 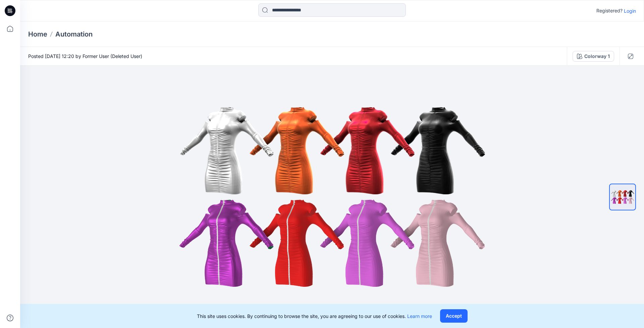 I want to click on p: Login, so click(x=630, y=11).